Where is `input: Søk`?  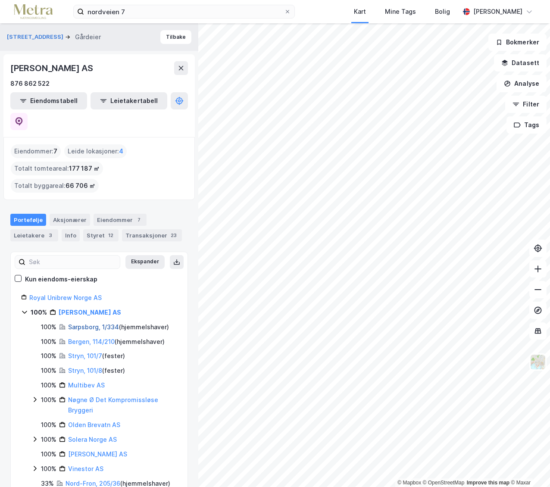 input: Søk is located at coordinates (72, 262).